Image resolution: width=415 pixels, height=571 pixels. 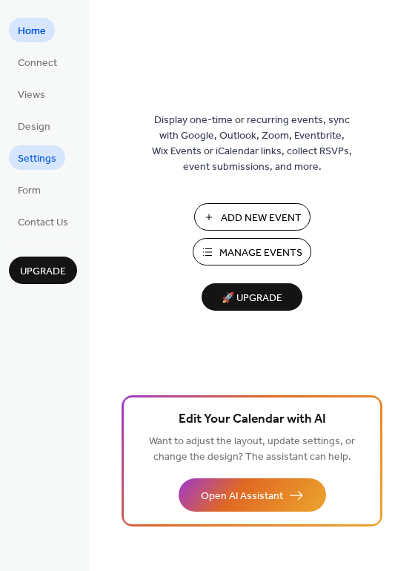 I want to click on span: Views, so click(x=31, y=95).